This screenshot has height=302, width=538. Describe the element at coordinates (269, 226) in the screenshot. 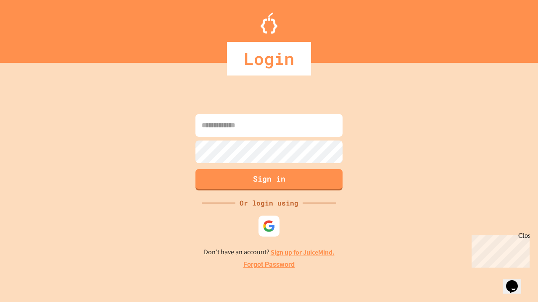

I see `img: google-icon.svg` at that location.